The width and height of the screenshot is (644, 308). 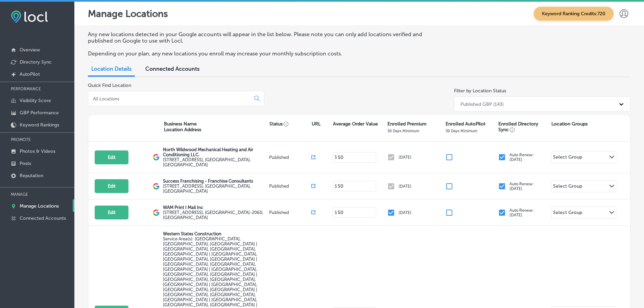 What do you see at coordinates (35, 101) in the screenshot?
I see `p: Visibility Score` at bounding box center [35, 101].